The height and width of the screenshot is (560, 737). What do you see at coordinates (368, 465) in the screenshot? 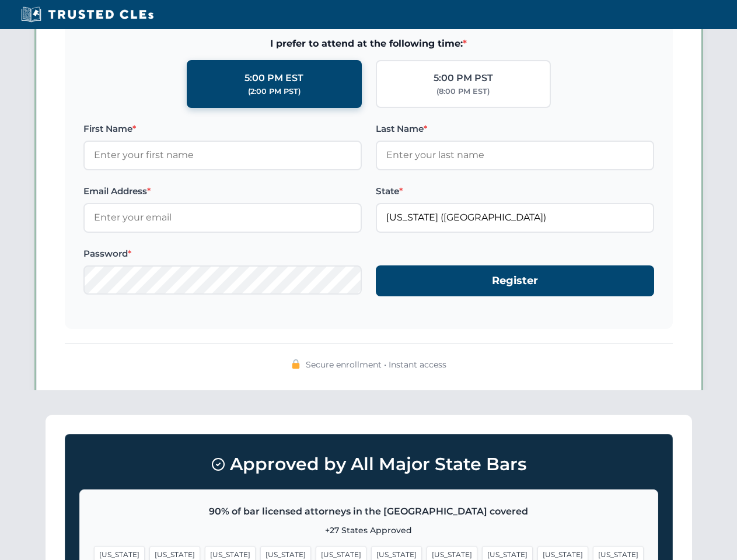
I see `h3: Approved by All Major State Bars` at bounding box center [368, 465].